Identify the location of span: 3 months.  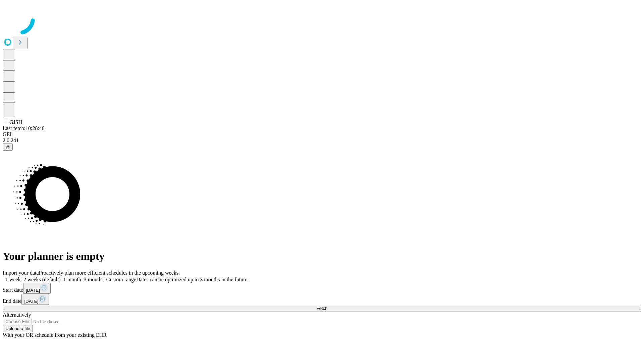
(94, 279).